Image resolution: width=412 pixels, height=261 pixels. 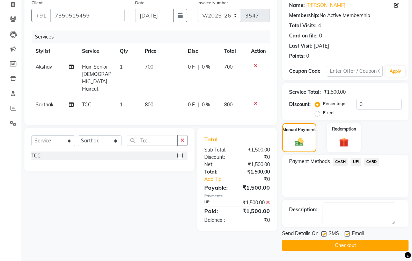 What do you see at coordinates (218, 149) in the screenshot?
I see `div: Sub Total:` at bounding box center [218, 149].